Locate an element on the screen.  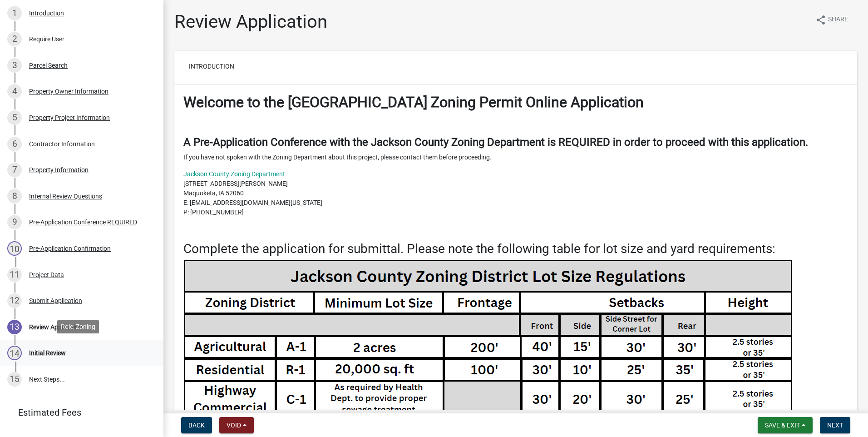
strong: A Pre-Application Conference with the Jackson County Zoning Department is REQUIRED in order to pr... is located at coordinates (496, 142).